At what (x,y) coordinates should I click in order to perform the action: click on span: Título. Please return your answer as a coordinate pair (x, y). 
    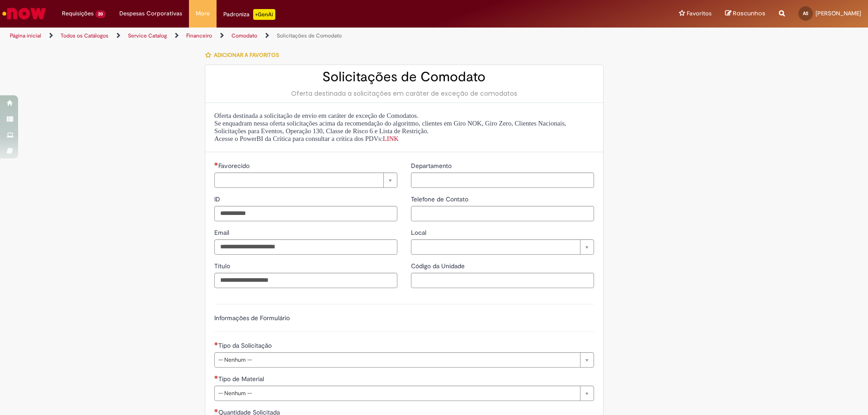
    Looking at the image, I should click on (223, 266).